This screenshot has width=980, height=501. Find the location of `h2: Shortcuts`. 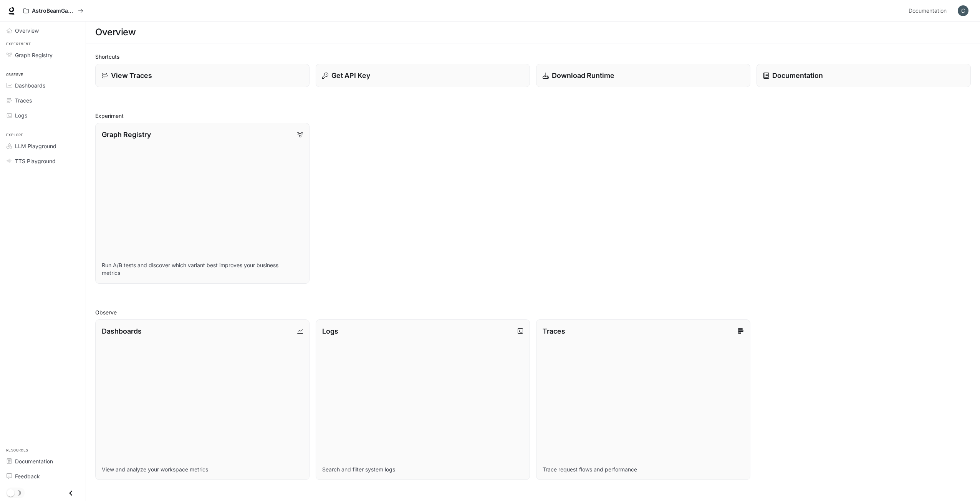

h2: Shortcuts is located at coordinates (533, 56).